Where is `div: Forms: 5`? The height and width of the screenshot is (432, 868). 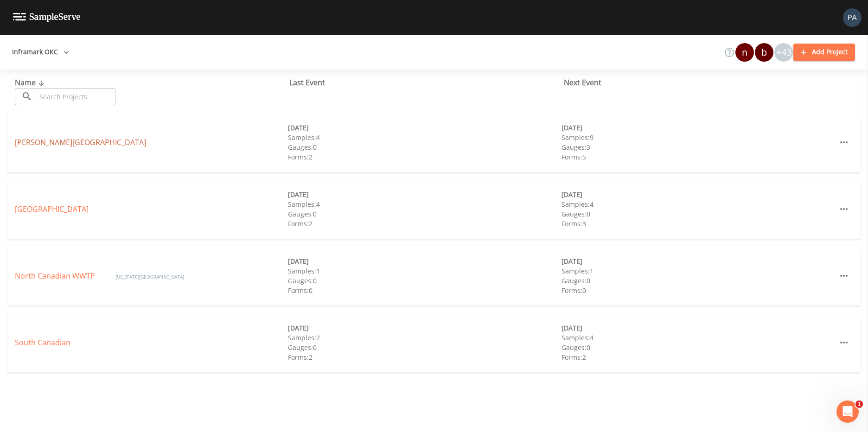
div: Forms: 5 is located at coordinates (697, 157).